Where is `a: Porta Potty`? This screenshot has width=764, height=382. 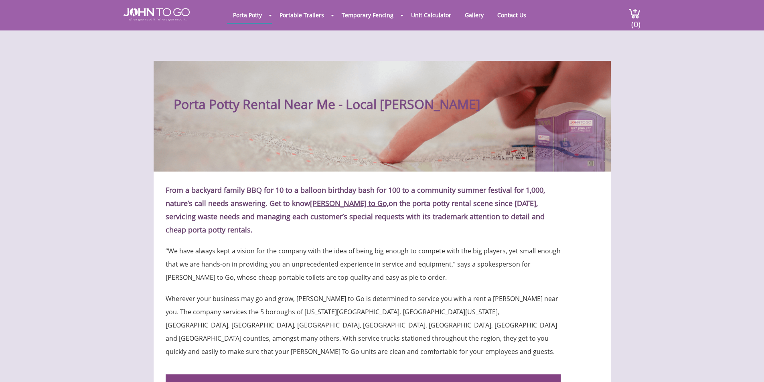 a: Porta Potty is located at coordinates (247, 15).